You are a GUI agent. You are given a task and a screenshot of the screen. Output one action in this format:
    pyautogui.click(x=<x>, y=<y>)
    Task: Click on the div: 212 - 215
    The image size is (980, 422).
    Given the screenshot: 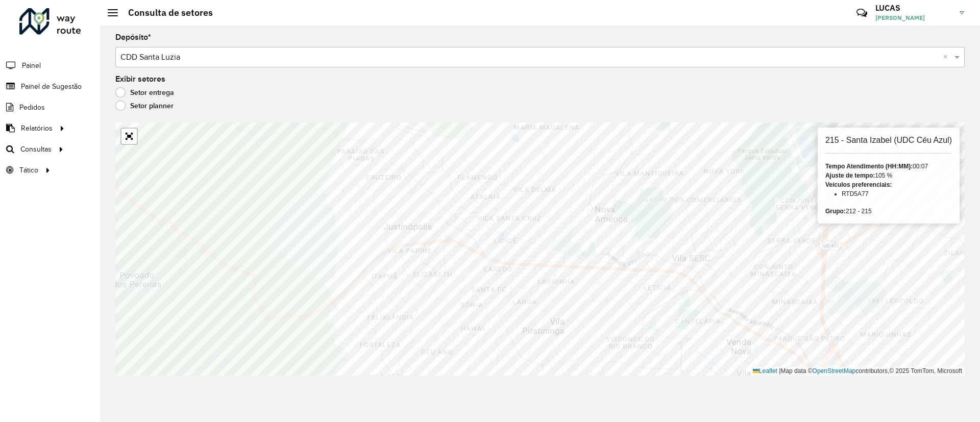 What is the action you would take?
    pyautogui.click(x=888, y=211)
    